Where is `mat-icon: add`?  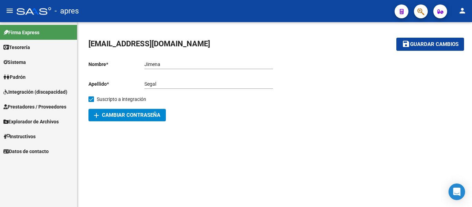 mat-icon: add is located at coordinates (96, 115).